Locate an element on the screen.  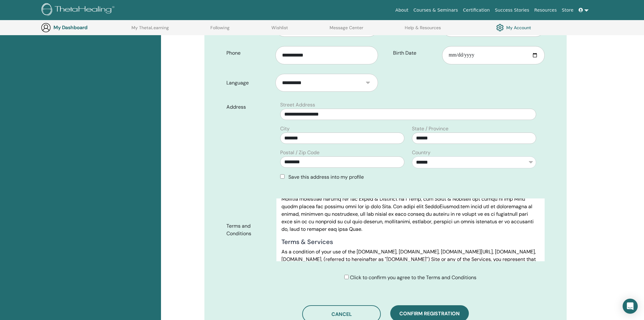
h4: Terms & Services is located at coordinates (410, 242).